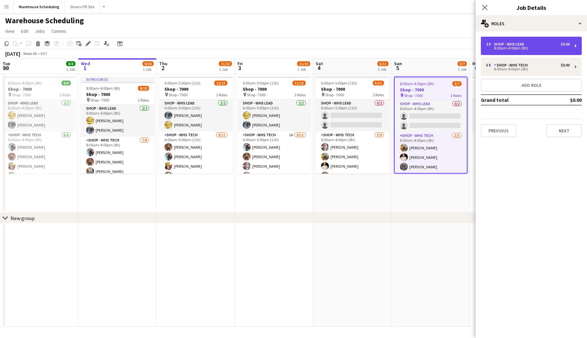 This screenshot has width=587, height=338. I want to click on span: 2, so click(163, 68).